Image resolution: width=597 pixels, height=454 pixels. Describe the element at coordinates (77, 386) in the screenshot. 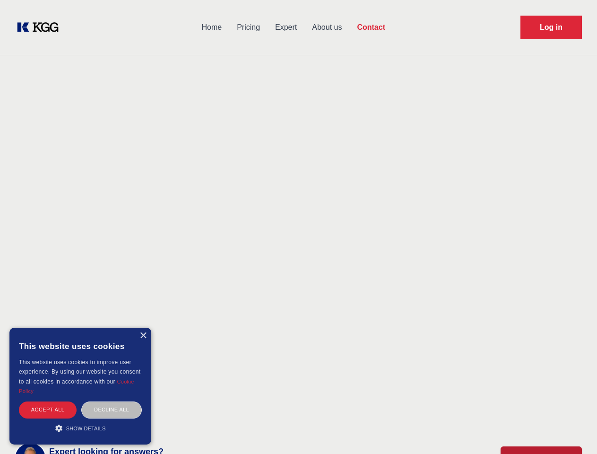

I see `a: Cookie Policy` at that location.